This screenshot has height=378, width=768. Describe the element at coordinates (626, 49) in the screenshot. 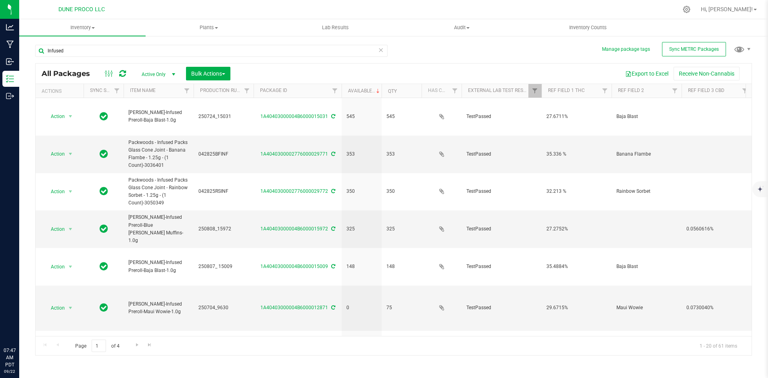

I see `button: Manage package tags` at that location.